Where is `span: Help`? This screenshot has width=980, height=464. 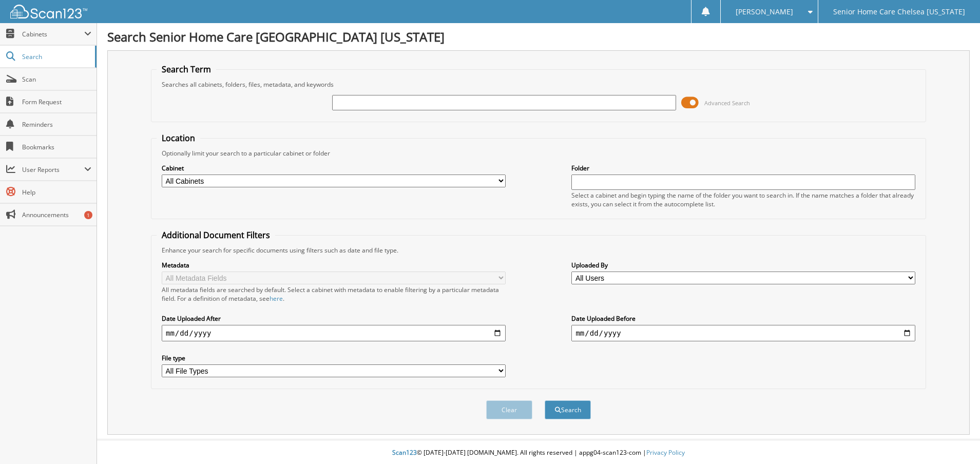 span: Help is located at coordinates (57, 192).